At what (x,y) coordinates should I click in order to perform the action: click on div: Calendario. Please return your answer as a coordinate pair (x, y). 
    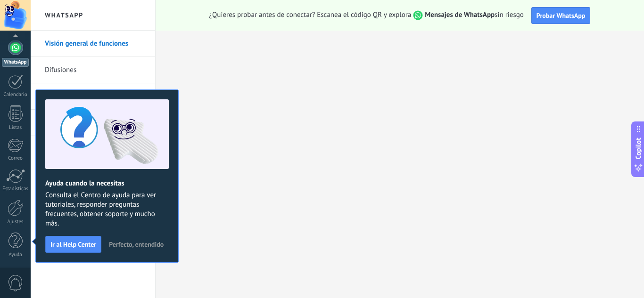
    Looking at the image, I should click on (15, 94).